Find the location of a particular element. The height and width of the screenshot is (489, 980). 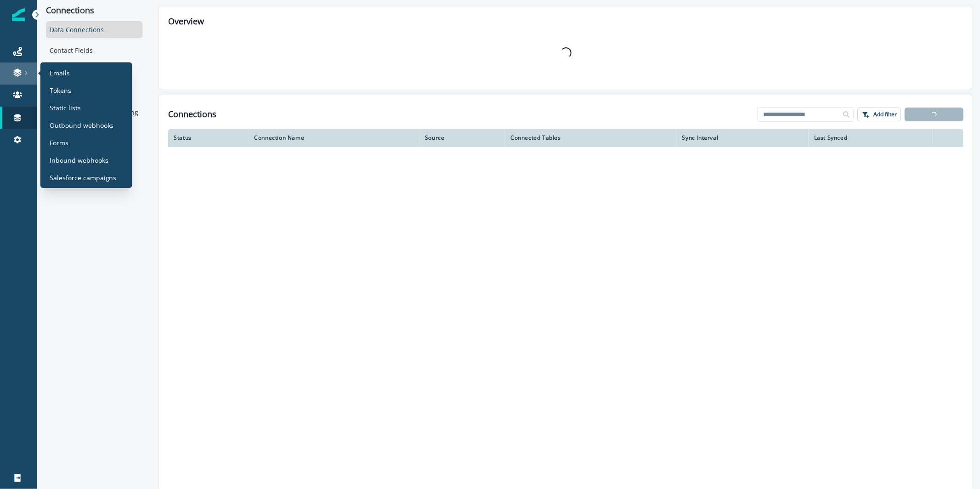

p: Inbound webhooks is located at coordinates (79, 160).